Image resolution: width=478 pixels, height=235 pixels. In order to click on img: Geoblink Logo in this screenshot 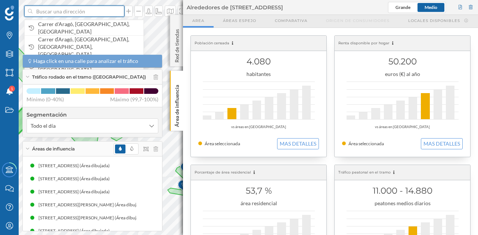, I will do `click(9, 13)`.